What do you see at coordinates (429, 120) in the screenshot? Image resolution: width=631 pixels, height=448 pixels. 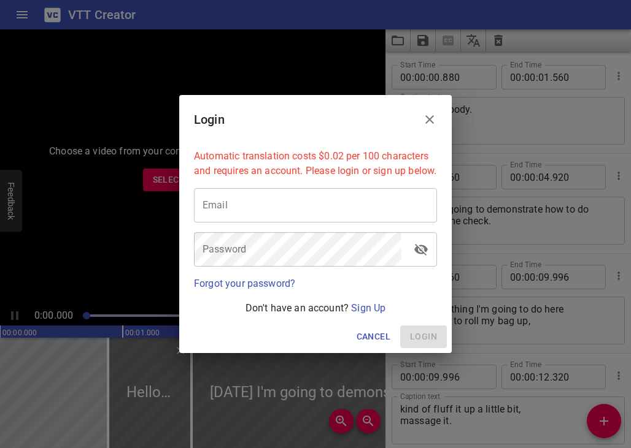 I see `button: Close` at bounding box center [429, 120].